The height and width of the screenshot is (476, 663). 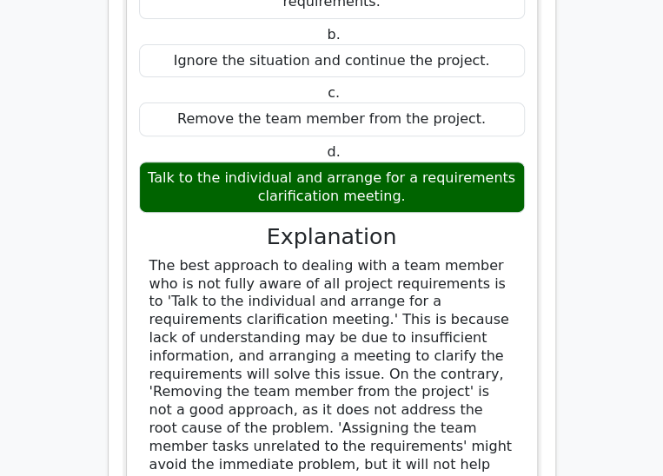 I want to click on div: Ignore the situation and continue the project., so click(x=332, y=61).